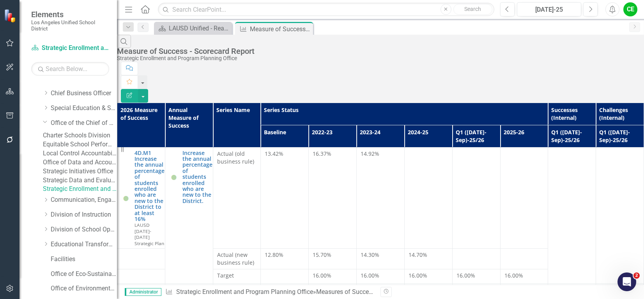 The height and width of the screenshot is (299, 644). I want to click on span: 16.37%, so click(322, 154).